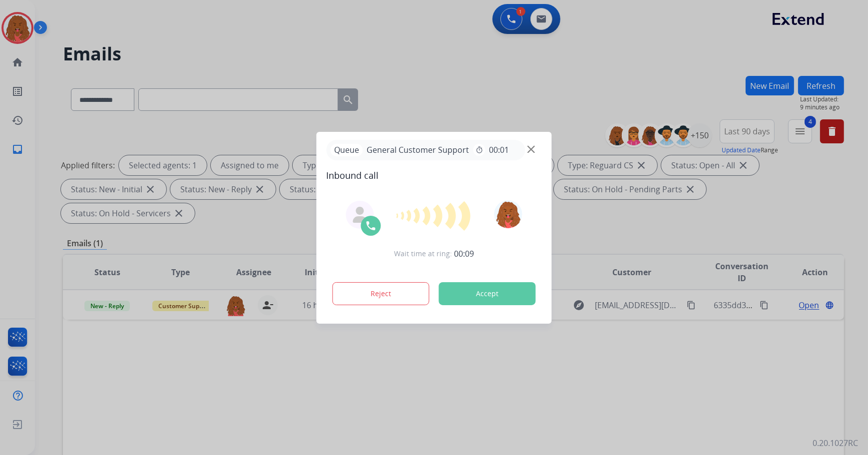 This screenshot has height=455, width=868. Describe the element at coordinates (434, 175) in the screenshot. I see `span: Inbound call` at that location.